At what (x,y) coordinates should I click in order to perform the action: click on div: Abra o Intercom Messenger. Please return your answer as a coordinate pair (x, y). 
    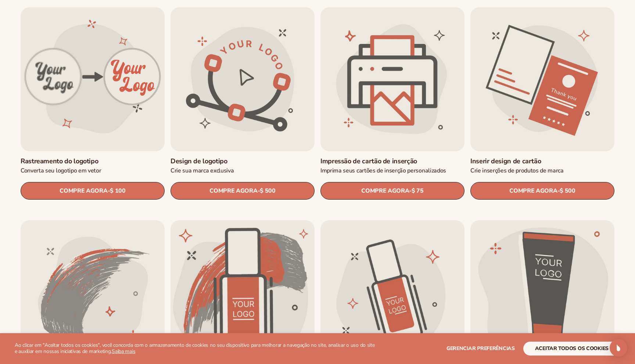
    Looking at the image, I should click on (619, 348).